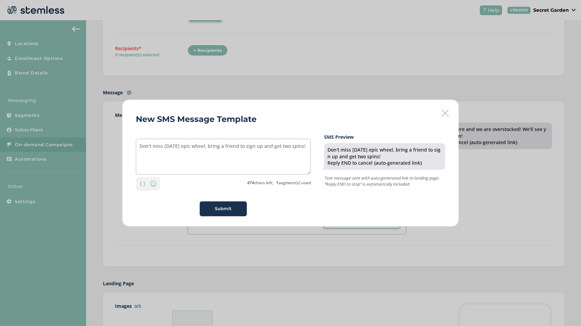  I want to click on button: Submit, so click(223, 209).